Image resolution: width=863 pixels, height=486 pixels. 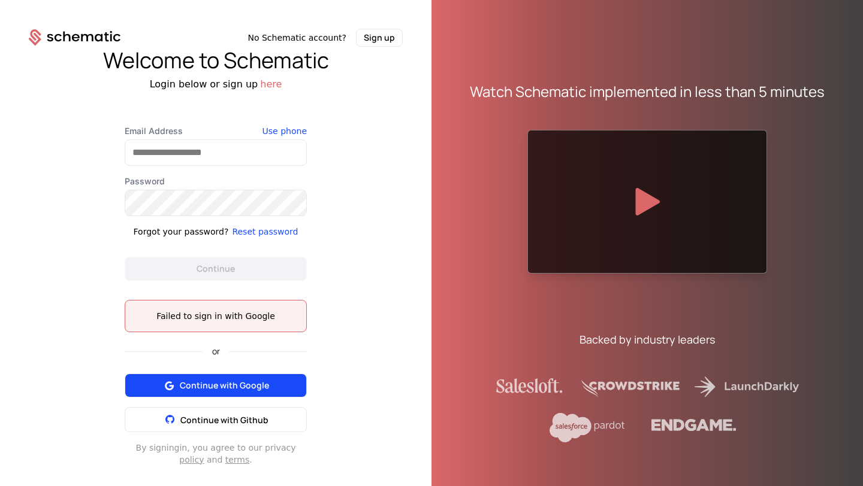 What do you see at coordinates (191, 460) in the screenshot?
I see `a: policy` at bounding box center [191, 460].